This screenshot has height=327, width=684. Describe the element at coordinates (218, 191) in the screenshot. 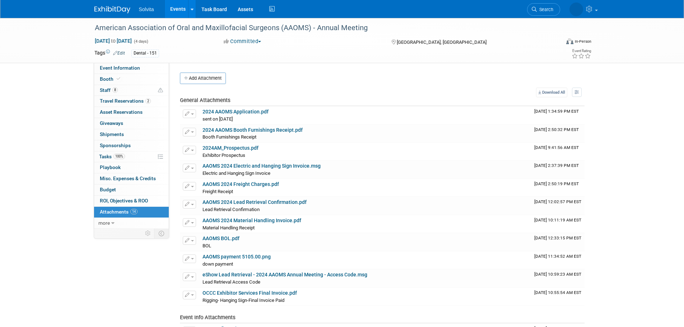

I see `span: Freight Receipt` at that location.